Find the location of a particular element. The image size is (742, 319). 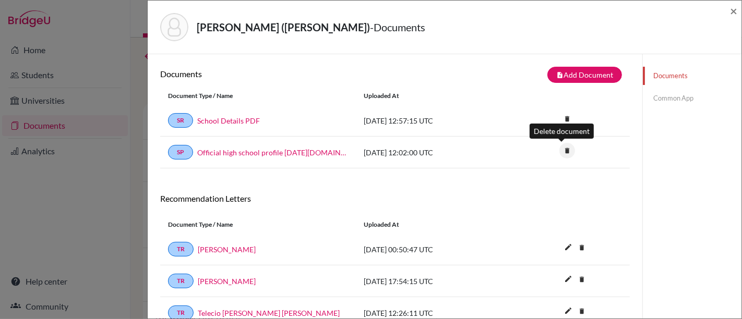

a: SP is located at coordinates (180, 152).